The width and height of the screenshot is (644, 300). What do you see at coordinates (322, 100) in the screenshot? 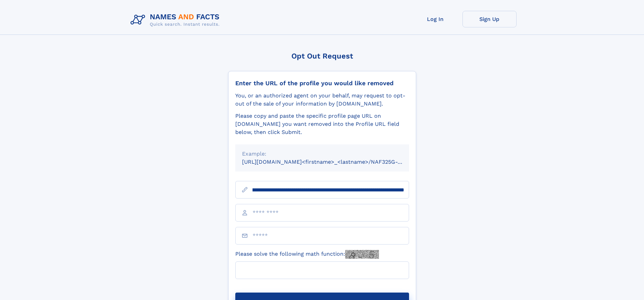
I see `div: You, or an authorized agent on your behalf, may request to opt-out of the sale of your informatio...` at bounding box center [322, 100].